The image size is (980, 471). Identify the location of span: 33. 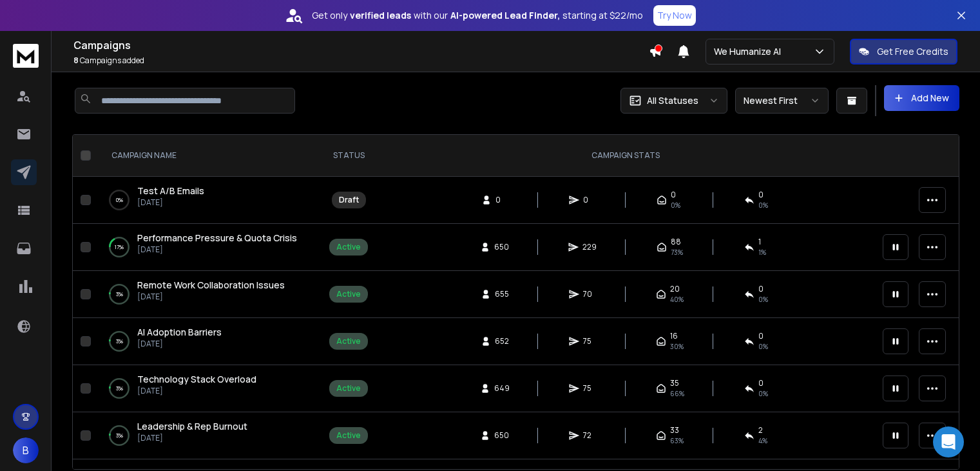
(675, 430).